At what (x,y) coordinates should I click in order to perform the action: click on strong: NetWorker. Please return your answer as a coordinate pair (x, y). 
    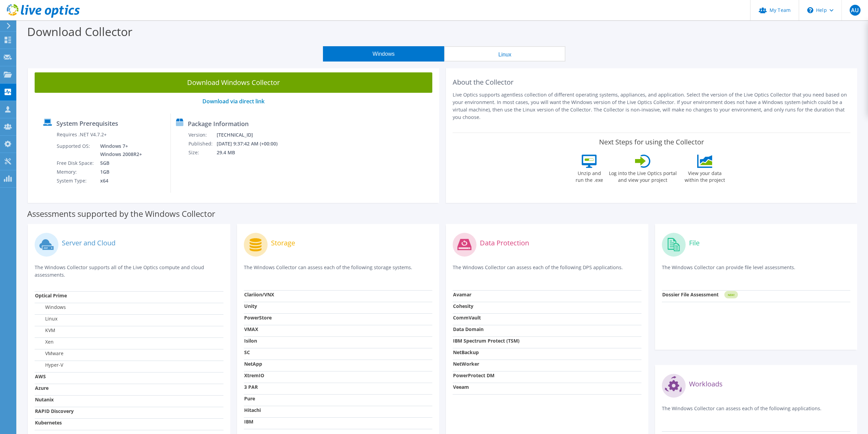
    Looking at the image, I should click on (466, 364).